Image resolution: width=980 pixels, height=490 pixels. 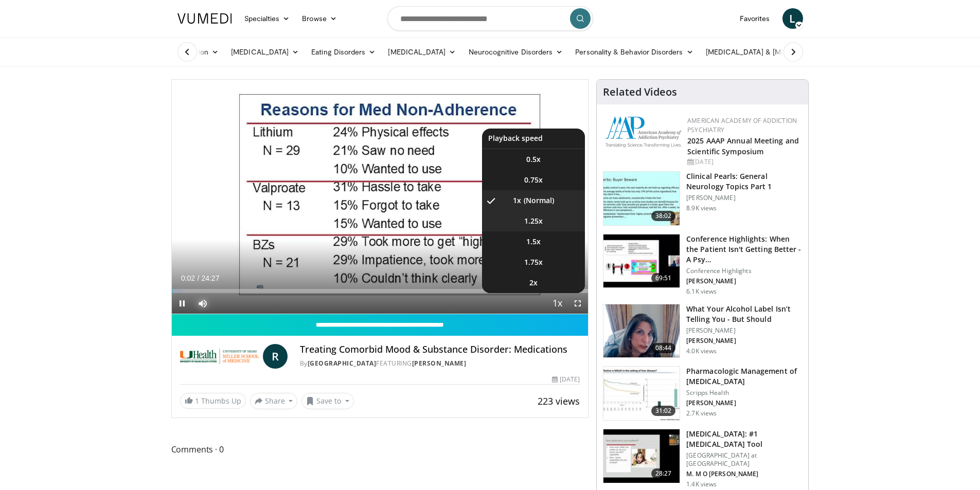 I want to click on span: 1x, so click(x=517, y=201).